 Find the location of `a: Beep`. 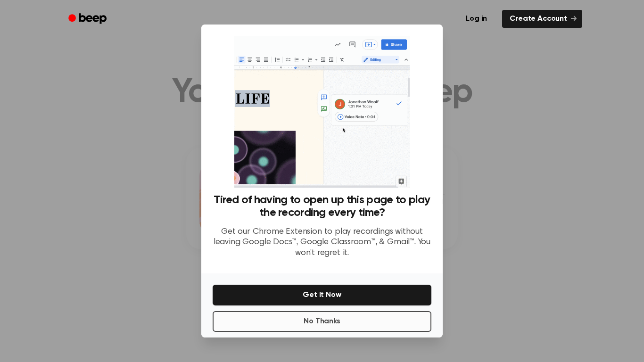

a: Beep is located at coordinates (88, 19).